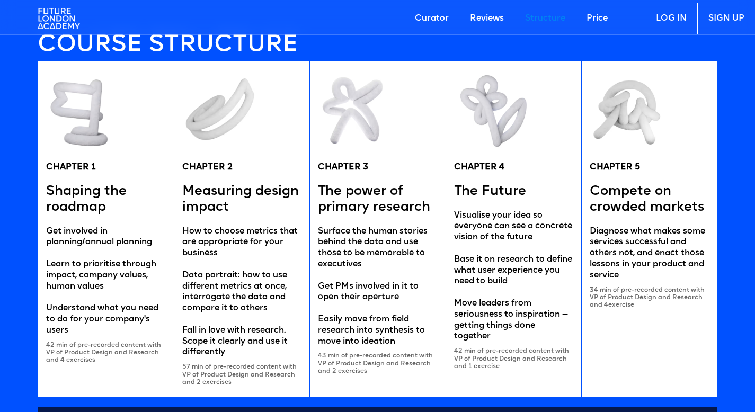 The height and width of the screenshot is (412, 755). What do you see at coordinates (242, 292) in the screenshot?
I see `div: How to choose metrics that are appropriate for your business Data portrait: how to use different ...` at bounding box center [242, 292].